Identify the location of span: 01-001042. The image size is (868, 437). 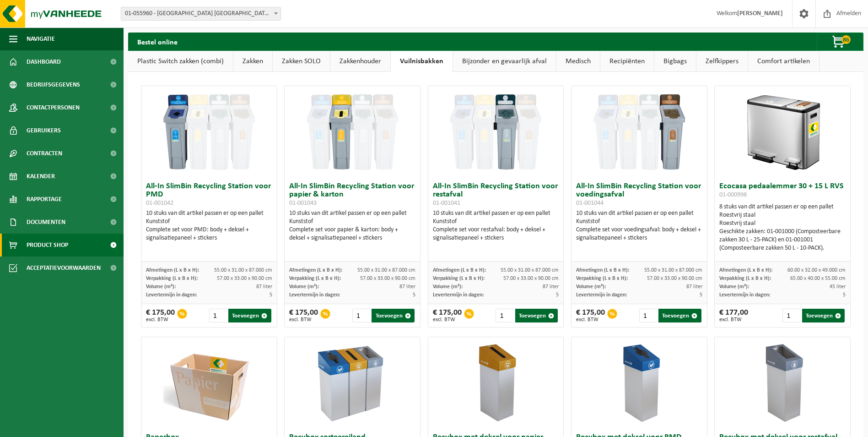
(159, 203).